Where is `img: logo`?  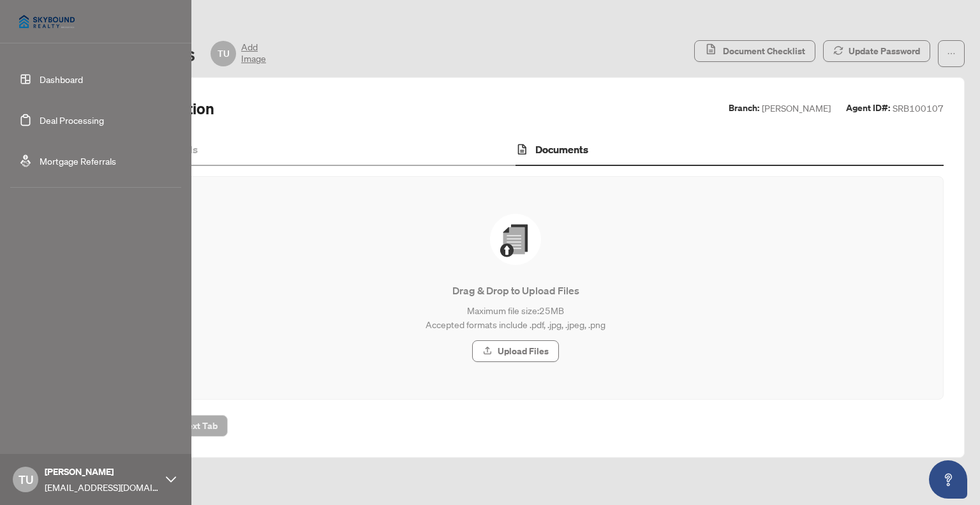 img: logo is located at coordinates (46, 22).